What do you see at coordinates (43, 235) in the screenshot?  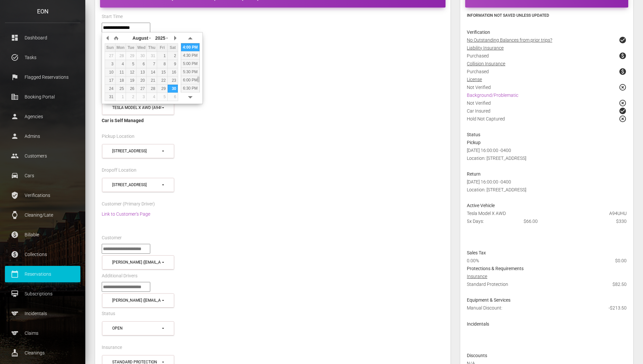 I see `p: Billable` at bounding box center [43, 235].